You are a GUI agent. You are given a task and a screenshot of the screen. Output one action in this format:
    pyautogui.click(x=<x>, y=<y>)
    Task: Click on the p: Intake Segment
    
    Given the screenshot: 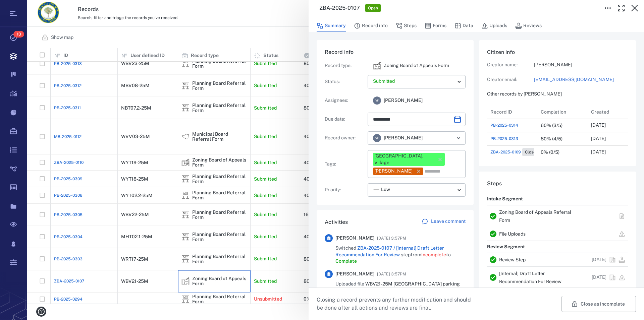 What is the action you would take?
    pyautogui.click(x=505, y=199)
    